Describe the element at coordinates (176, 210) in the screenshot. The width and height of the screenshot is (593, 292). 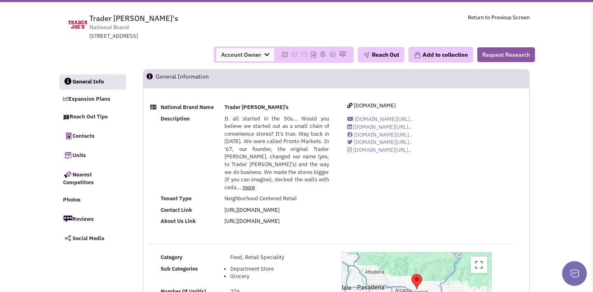
I see `b: Contact Link` at that location.